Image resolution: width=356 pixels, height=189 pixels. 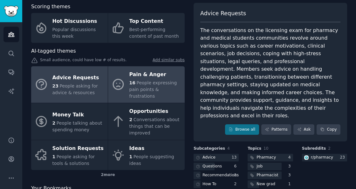 What do you see at coordinates (209, 185) in the screenshot?
I see `div: How To` at bounding box center [209, 185].